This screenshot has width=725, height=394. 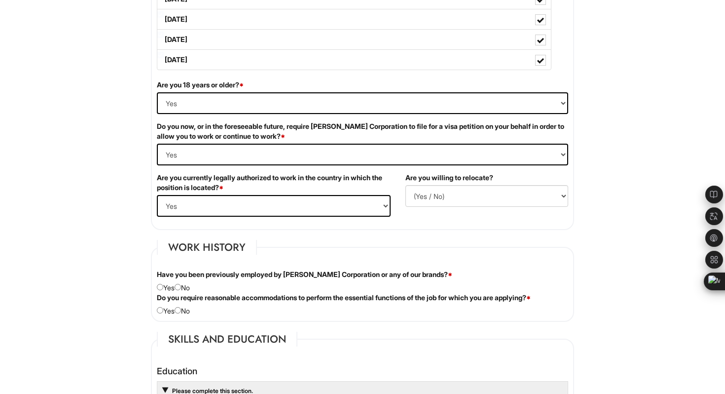 I want to click on label: Are you willing to relocate?, so click(x=449, y=178).